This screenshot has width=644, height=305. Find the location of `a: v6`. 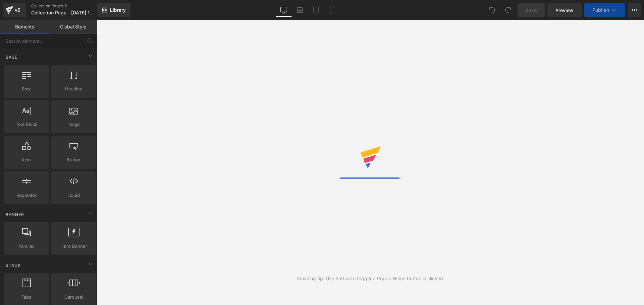

a: v6 is located at coordinates (14, 10).